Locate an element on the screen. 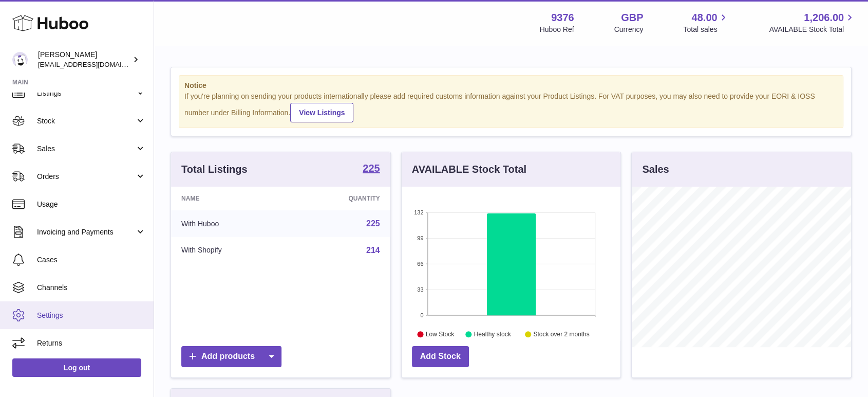  div: Huboo Ref is located at coordinates (557, 29).